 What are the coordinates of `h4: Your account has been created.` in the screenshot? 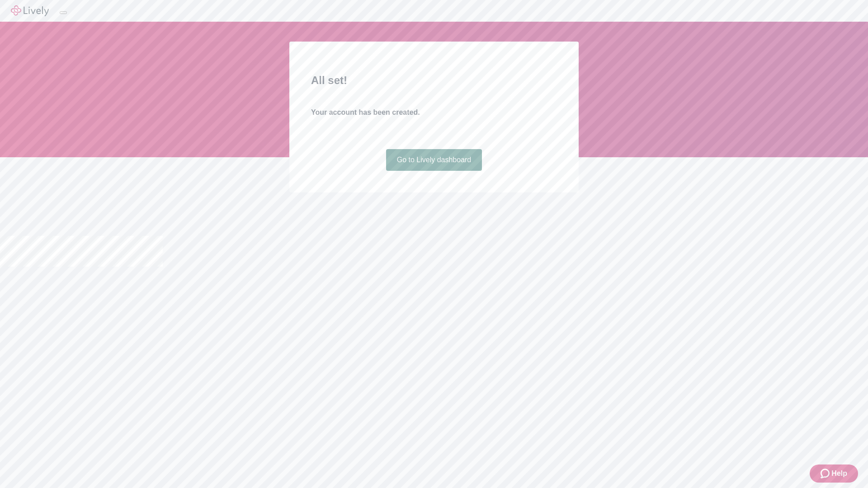 It's located at (434, 113).